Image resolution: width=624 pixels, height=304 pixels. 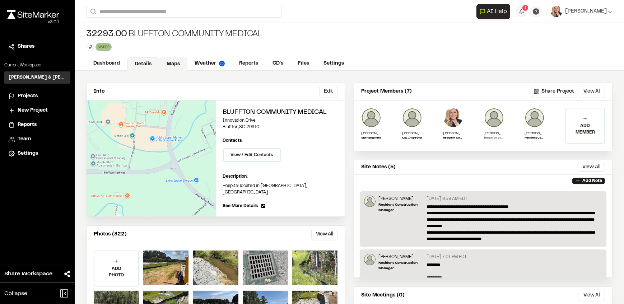 What do you see at coordinates (222, 64) in the screenshot?
I see `img: precipai.png` at bounding box center [222, 64].